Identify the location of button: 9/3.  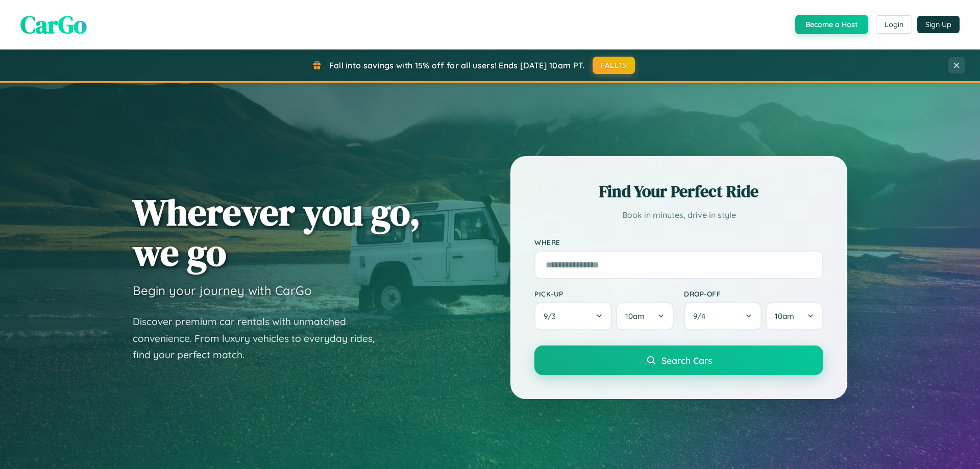
(573, 316).